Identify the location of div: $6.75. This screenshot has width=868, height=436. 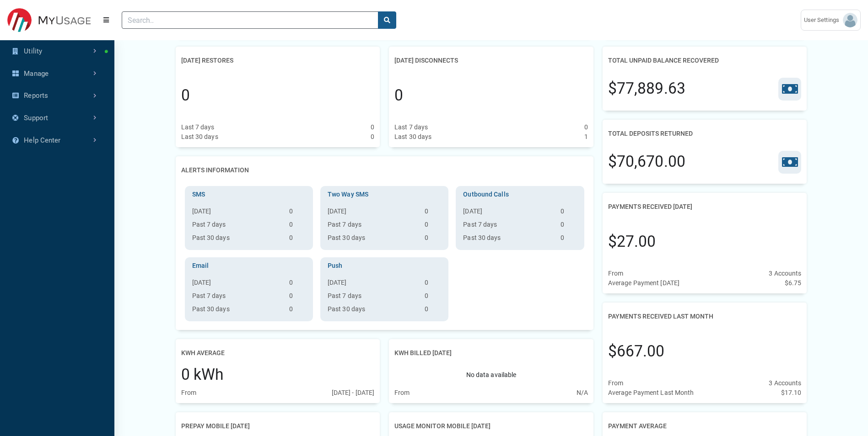
(793, 283).